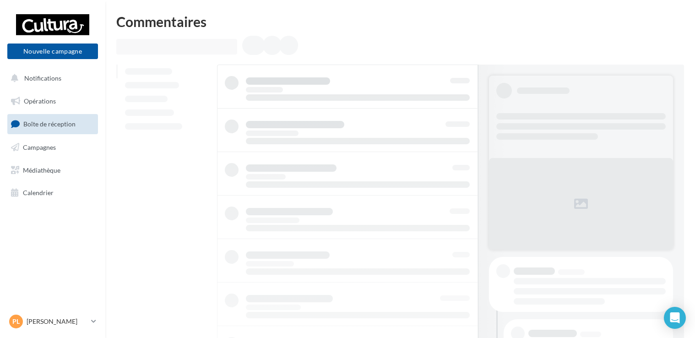 The height and width of the screenshot is (338, 695). I want to click on a: Calendrier, so click(53, 193).